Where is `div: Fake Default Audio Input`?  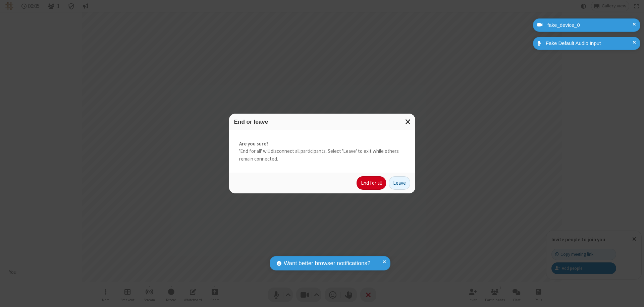 div: Fake Default Audio Input is located at coordinates (589, 43).